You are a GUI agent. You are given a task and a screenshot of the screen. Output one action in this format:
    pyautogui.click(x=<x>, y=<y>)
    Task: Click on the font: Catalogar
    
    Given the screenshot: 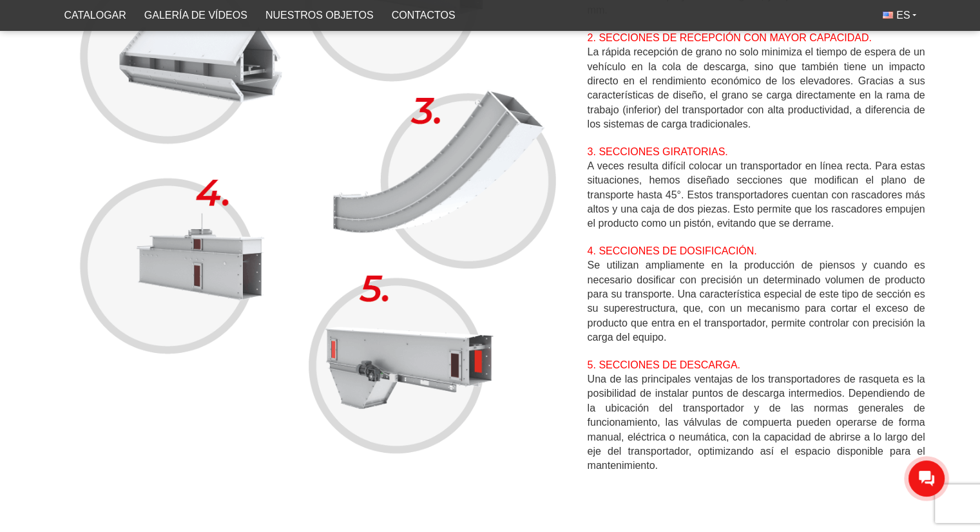 What is the action you would take?
    pyautogui.click(x=96, y=15)
    